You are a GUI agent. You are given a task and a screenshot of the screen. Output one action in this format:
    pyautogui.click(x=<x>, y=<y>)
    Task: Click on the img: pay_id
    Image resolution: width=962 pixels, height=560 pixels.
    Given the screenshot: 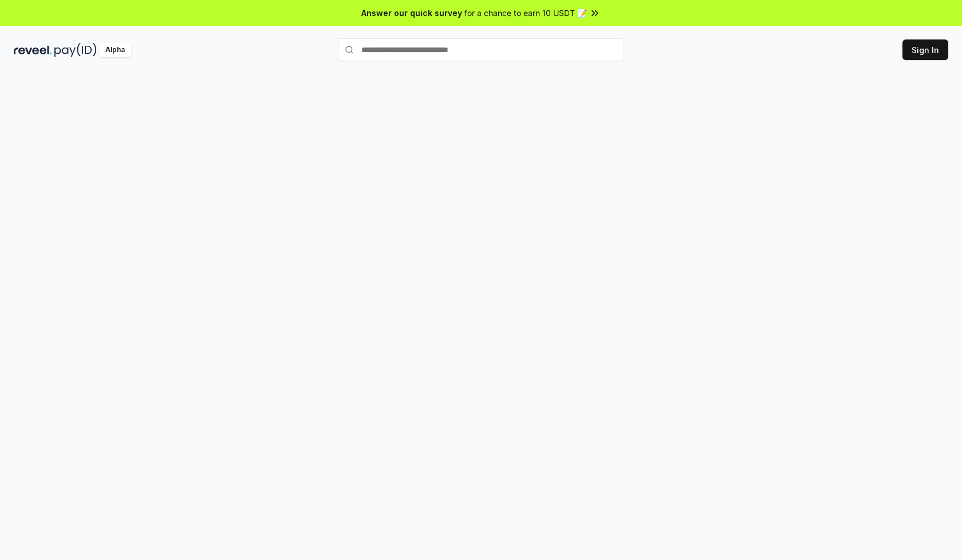 What is the action you would take?
    pyautogui.click(x=75, y=50)
    